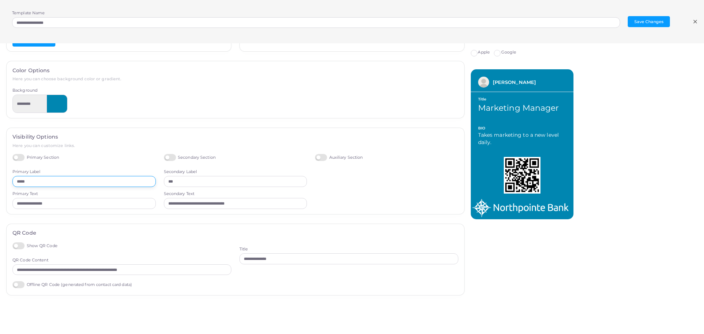  Describe the element at coordinates (519, 108) in the screenshot. I see `span: Marketing Manager` at that location.